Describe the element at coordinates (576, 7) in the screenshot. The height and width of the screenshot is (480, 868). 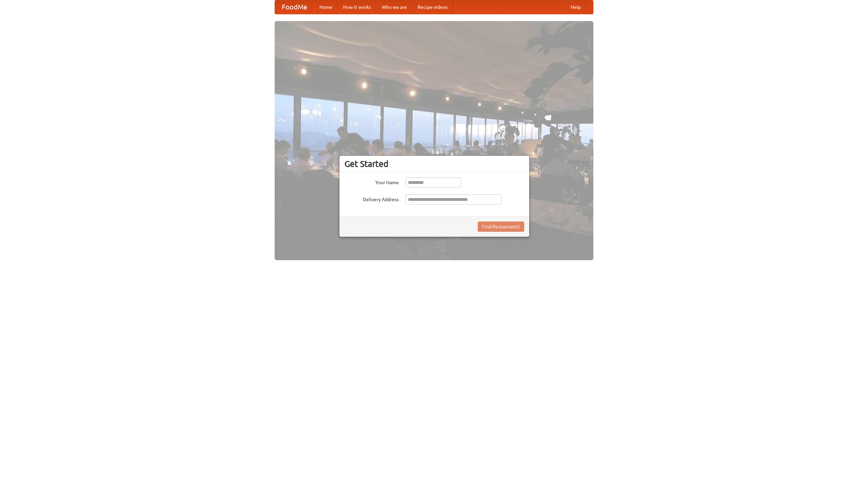
I see `a: Help` at that location.